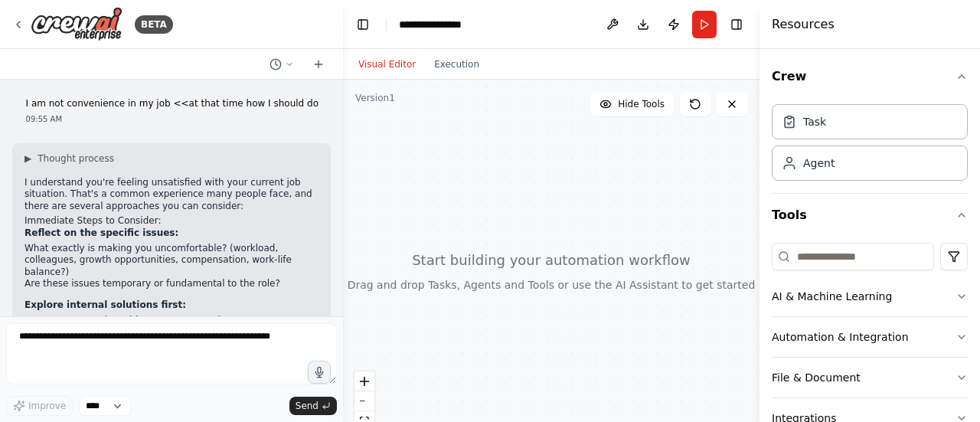 This screenshot has height=422, width=980. Describe the element at coordinates (365, 381) in the screenshot. I see `button: zoom in` at that location.